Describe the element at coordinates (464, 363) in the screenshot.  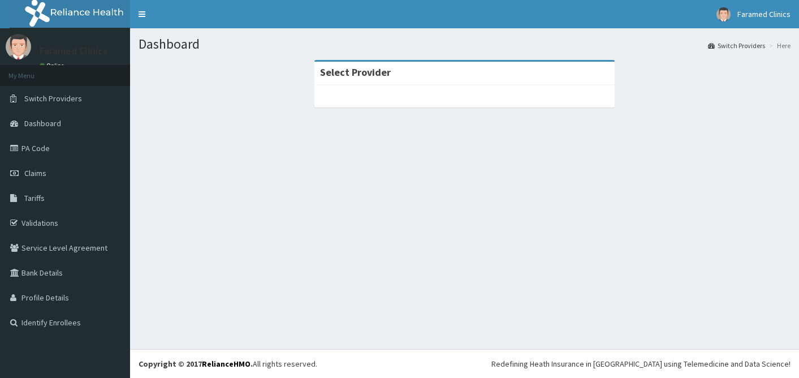
I see `footer: All rights reserved.` at that location.